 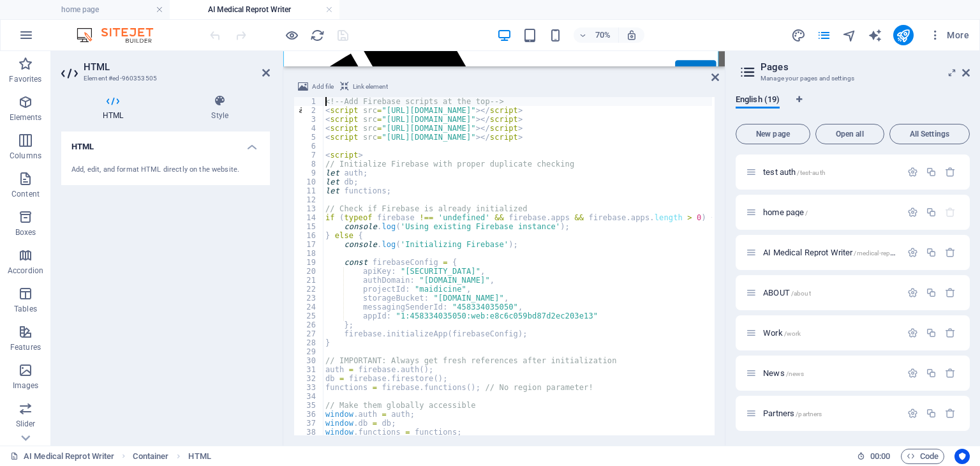 I want to click on div: 18, so click(x=309, y=254).